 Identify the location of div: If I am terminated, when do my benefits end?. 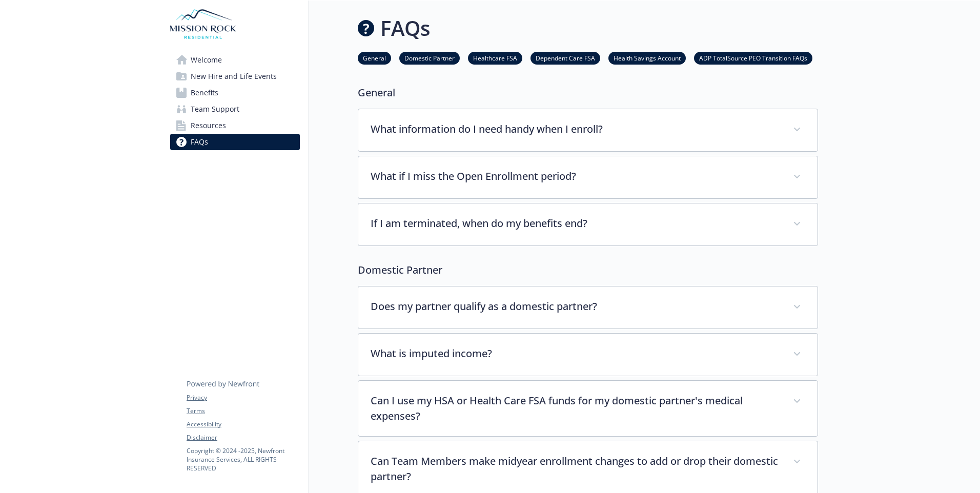
(588, 225).